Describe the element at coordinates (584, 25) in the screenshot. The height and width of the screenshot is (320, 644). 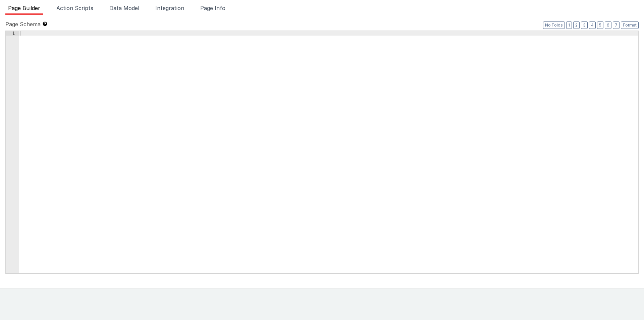
I see `button: 3` at that location.